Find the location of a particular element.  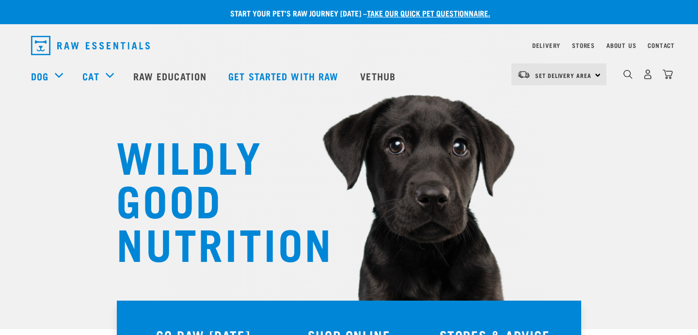

a: Dog is located at coordinates (40, 76).